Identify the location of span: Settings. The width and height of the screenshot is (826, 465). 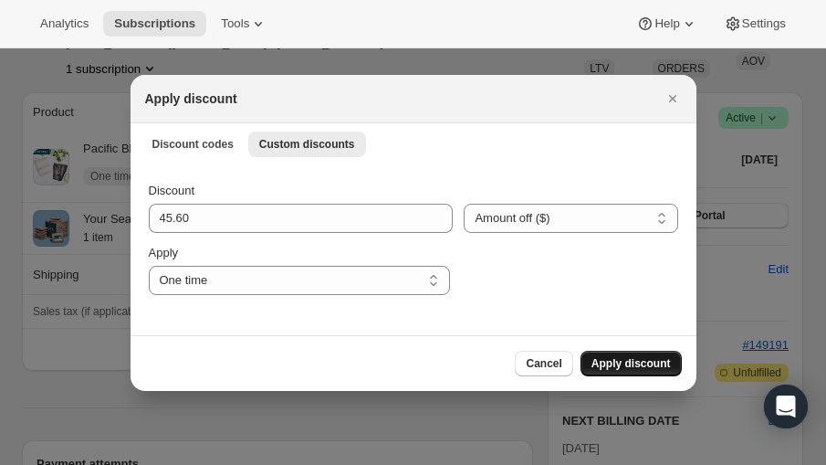
(764, 24).